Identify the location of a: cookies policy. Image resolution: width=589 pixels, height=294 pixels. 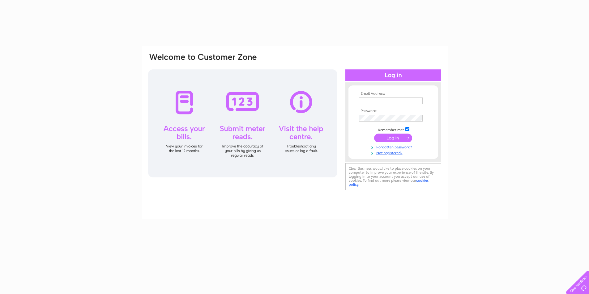
(388, 183).